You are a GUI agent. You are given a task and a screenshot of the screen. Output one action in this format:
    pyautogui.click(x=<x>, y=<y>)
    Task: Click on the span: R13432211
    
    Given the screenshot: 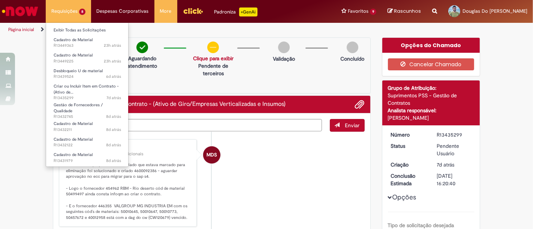 What is the action you would take?
    pyautogui.click(x=87, y=130)
    